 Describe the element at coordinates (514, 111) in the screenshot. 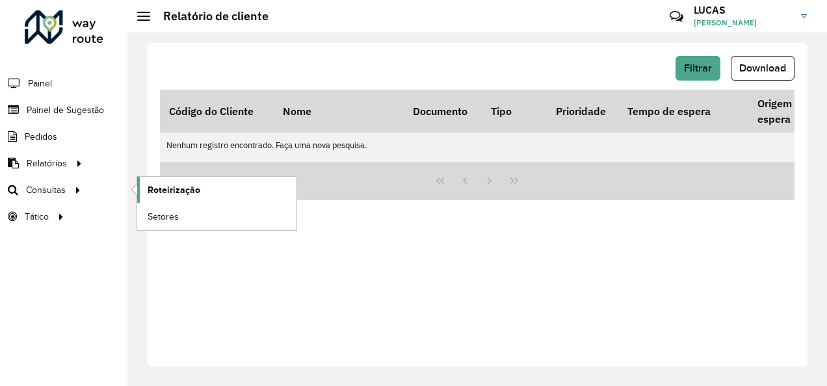

I see `th: Tipo` at that location.